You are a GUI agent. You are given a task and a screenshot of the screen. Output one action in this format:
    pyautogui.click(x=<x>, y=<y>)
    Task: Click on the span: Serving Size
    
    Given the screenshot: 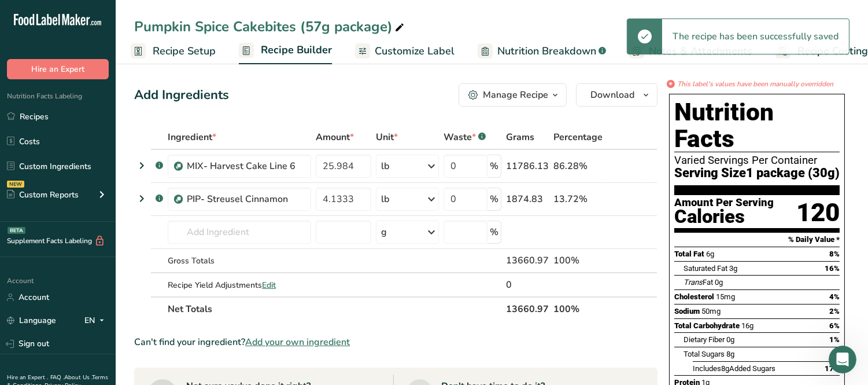 What is the action you would take?
    pyautogui.click(x=710, y=173)
    